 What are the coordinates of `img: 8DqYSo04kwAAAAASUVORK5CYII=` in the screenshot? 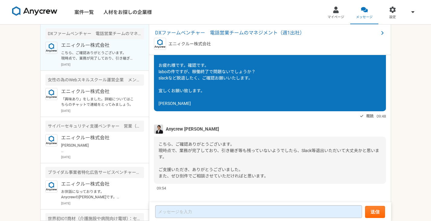 It's located at (35, 11).